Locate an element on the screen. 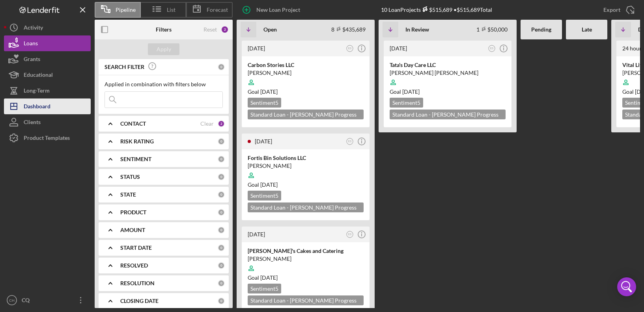 This screenshot has height=312, width=644. button: Long-Term is located at coordinates (47, 91).